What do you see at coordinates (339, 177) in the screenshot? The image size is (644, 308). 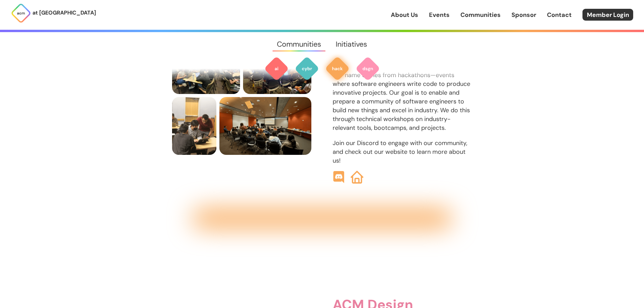 I see `a: ACM Hack Discord` at bounding box center [339, 177].